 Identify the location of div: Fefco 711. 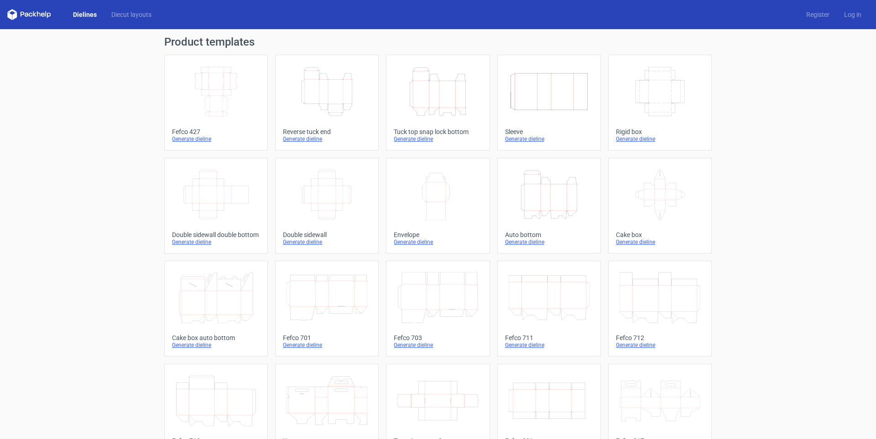
(549, 338).